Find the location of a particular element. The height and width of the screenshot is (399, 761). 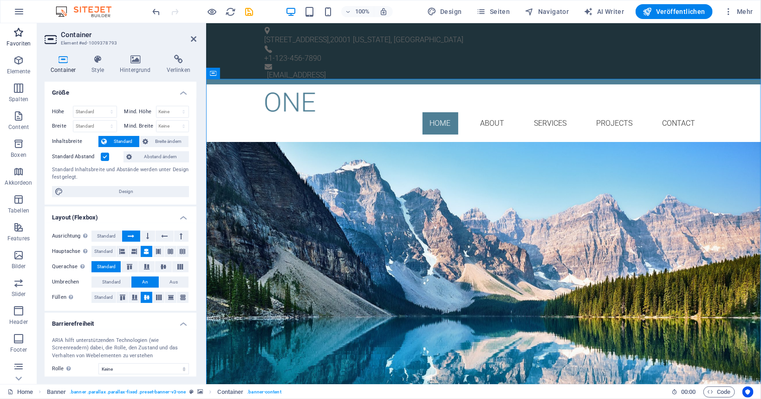

label: Breite is located at coordinates (62, 126).